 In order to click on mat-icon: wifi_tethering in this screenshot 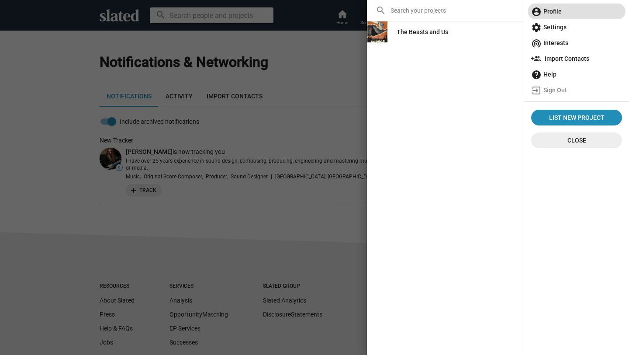, I will do `click(537, 43)`.